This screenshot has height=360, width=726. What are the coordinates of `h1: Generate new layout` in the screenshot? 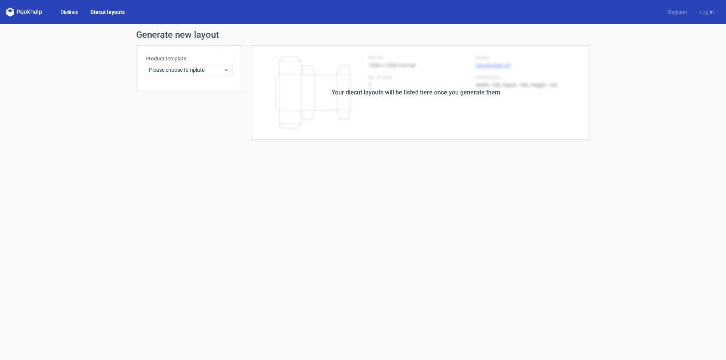 It's located at (363, 35).